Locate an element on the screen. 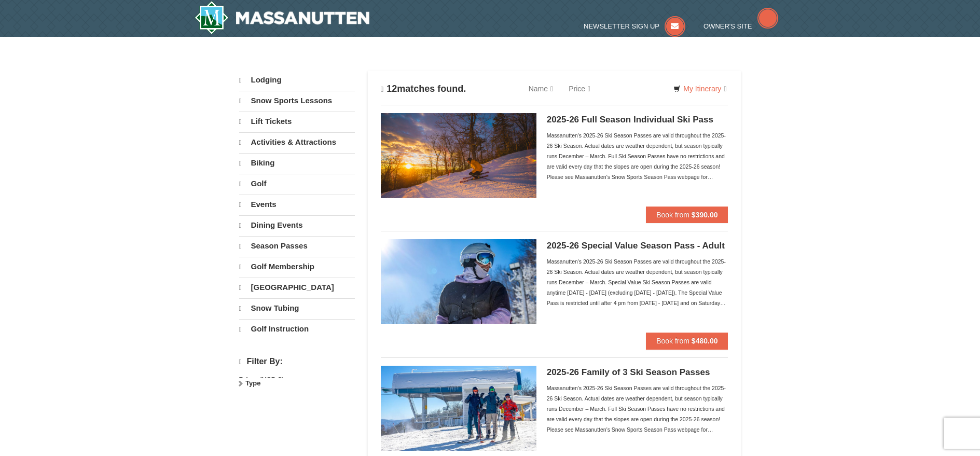 This screenshot has height=456, width=980. strong: $480.00 is located at coordinates (704, 341).